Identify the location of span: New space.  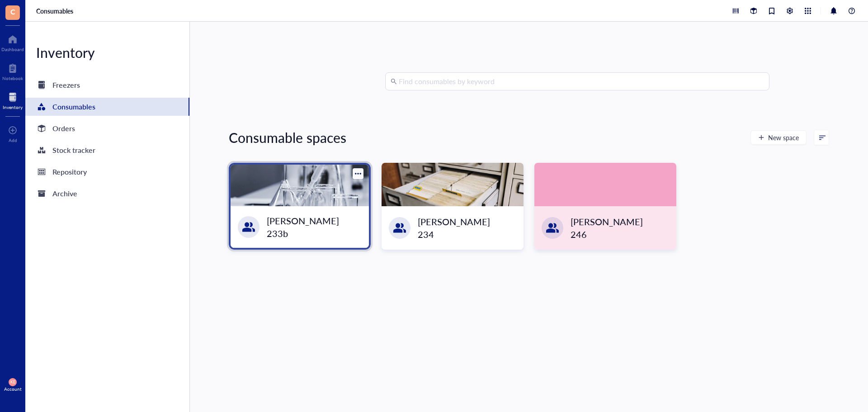
(783, 138).